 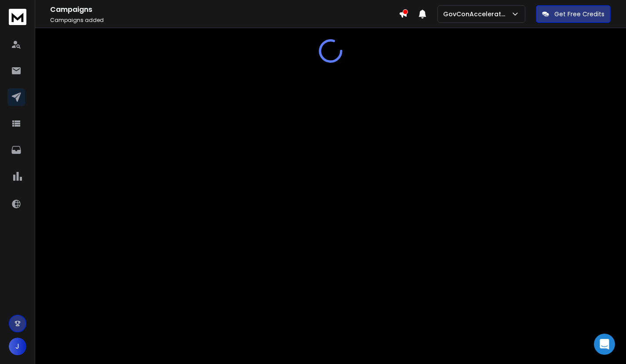 I want to click on p: Campaigns added, so click(x=224, y=20).